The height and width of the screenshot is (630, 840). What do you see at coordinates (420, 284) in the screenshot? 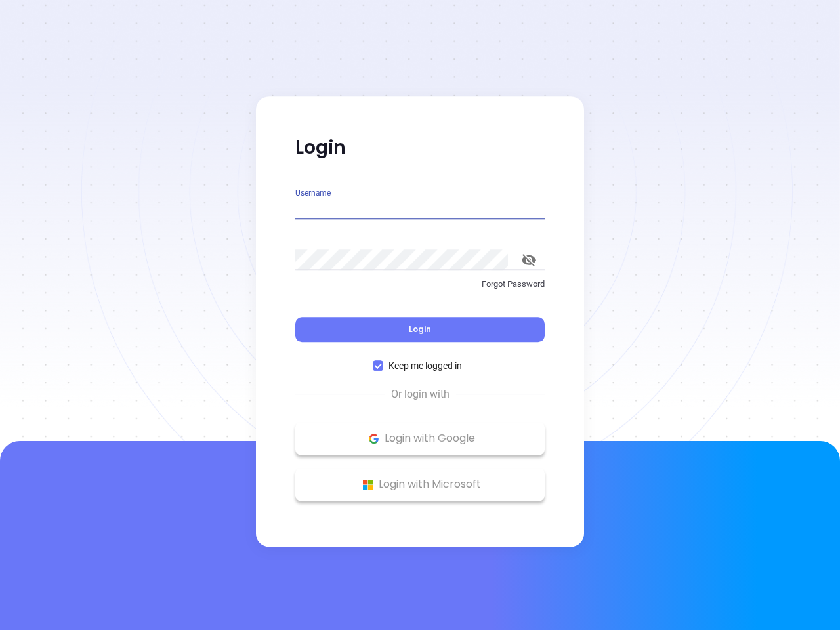
I see `p: Forgot Password` at bounding box center [420, 284].